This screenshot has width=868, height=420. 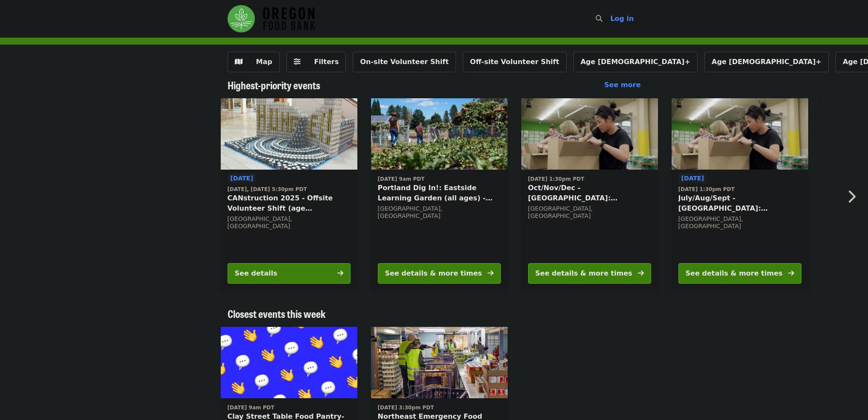 What do you see at coordinates (622, 85) in the screenshot?
I see `span: See more` at bounding box center [622, 85].